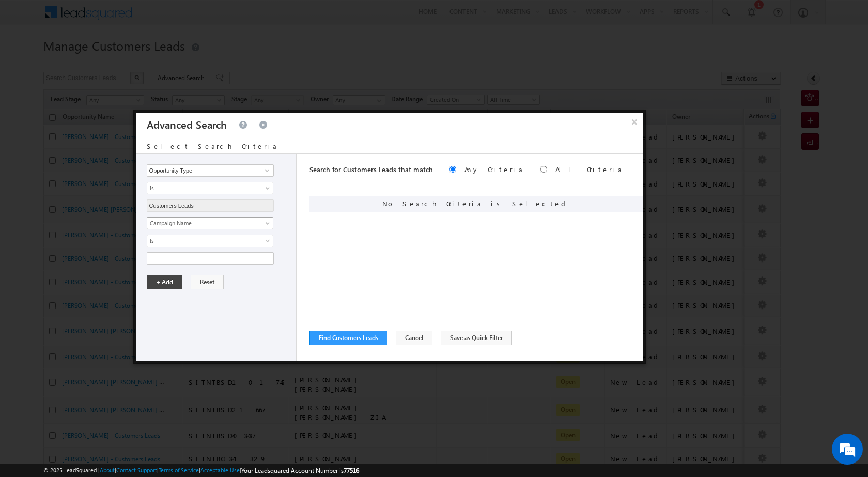 This screenshot has width=868, height=477. What do you see at coordinates (203, 224) in the screenshot?
I see `span: Campaign Name` at bounding box center [203, 224].